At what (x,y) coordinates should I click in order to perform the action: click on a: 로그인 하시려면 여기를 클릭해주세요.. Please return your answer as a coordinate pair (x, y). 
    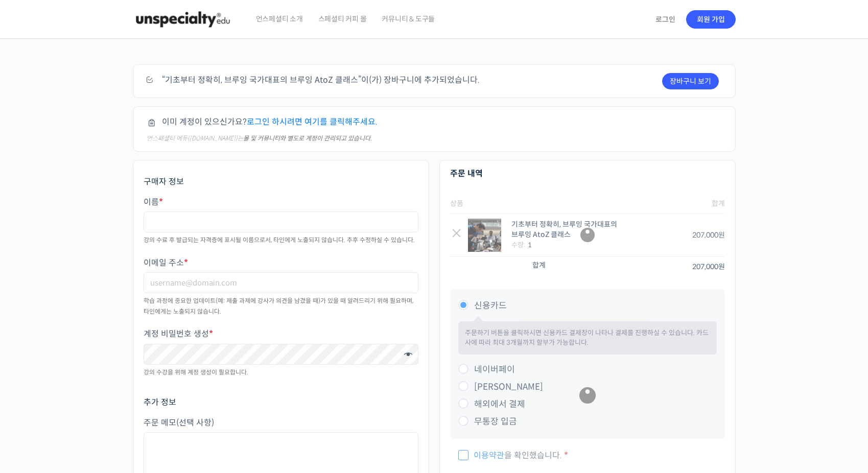
    Looking at the image, I should click on (312, 121).